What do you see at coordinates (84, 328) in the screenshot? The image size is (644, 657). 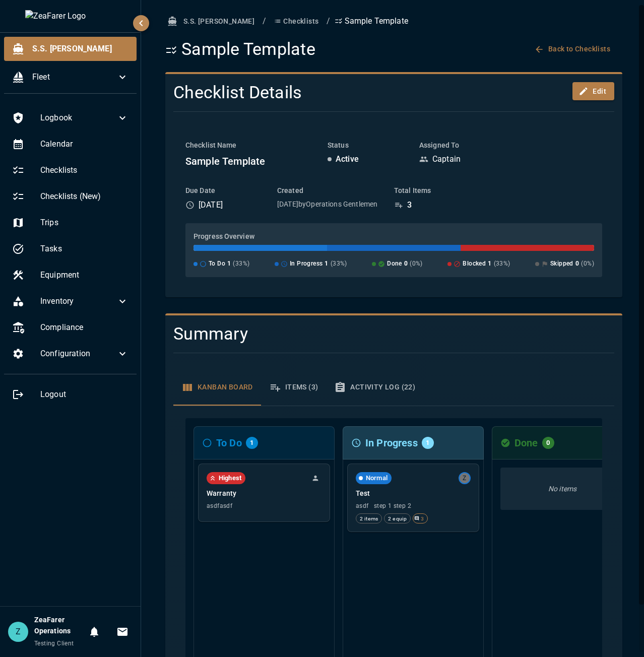 I see `span: Compliance` at bounding box center [84, 328].